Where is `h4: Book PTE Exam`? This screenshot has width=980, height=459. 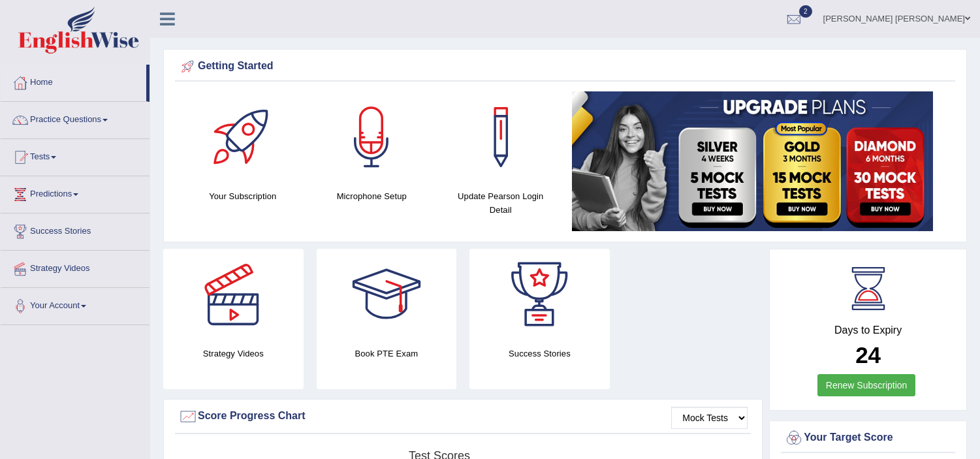
h4: Book PTE Exam is located at coordinates (387, 354).